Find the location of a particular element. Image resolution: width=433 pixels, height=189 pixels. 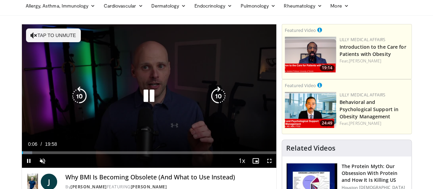

button: Unmute is located at coordinates (42, 161).